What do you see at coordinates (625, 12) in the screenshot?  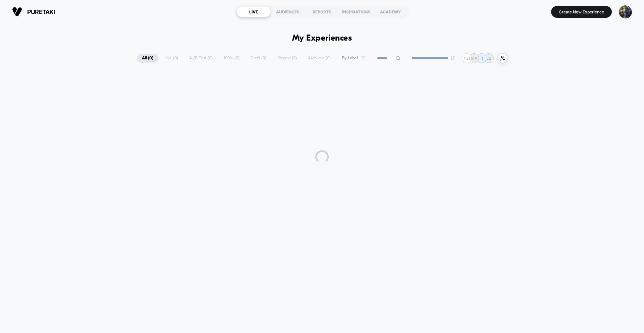 I see `img: ppic` at bounding box center [625, 12].